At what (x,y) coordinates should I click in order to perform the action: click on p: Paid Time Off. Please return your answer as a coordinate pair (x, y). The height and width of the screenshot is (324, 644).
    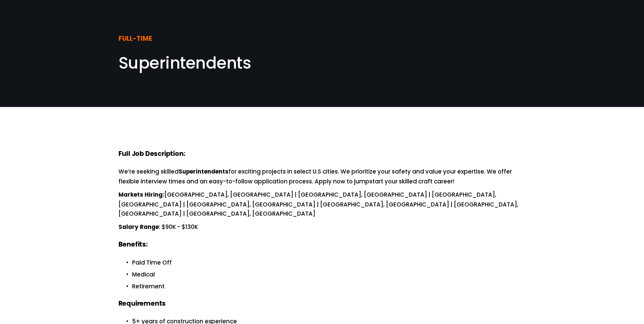
    Looking at the image, I should click on (329, 262).